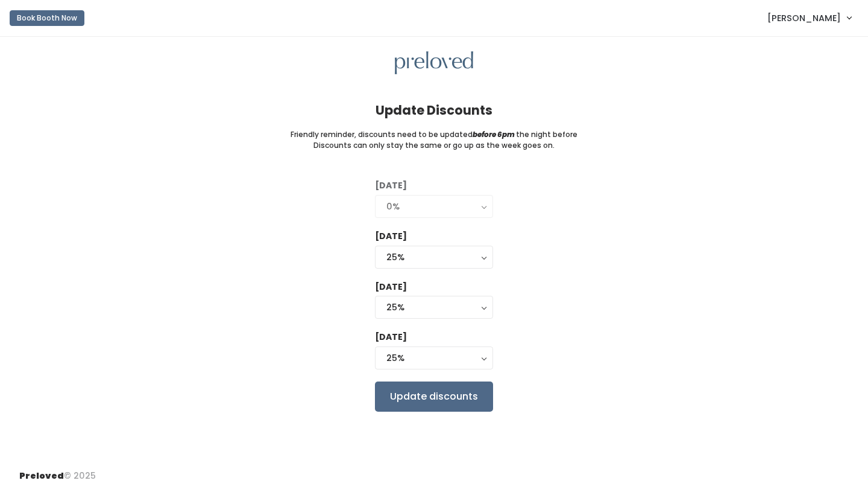 Image resolution: width=868 pixels, height=492 pixels. What do you see at coordinates (434, 63) in the screenshot?
I see `img: preloved logo` at bounding box center [434, 63].